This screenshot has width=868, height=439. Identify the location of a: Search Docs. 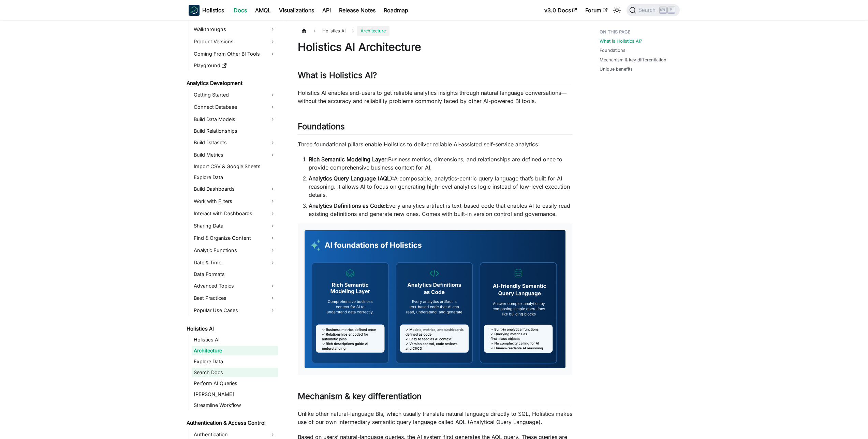
(234, 372).